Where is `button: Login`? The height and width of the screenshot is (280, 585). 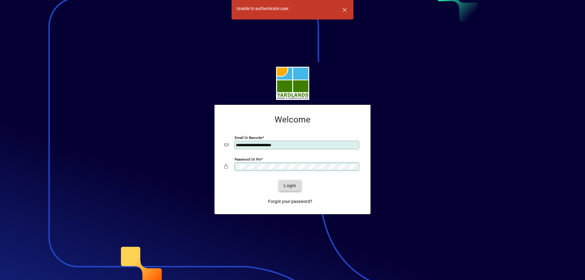
button: Login is located at coordinates (290, 185).